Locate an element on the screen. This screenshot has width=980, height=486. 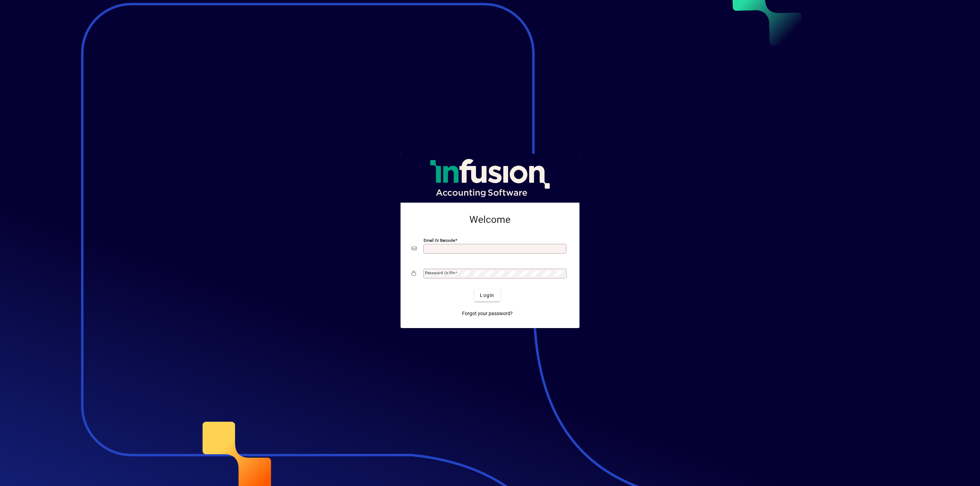
span: Login is located at coordinates (487, 295).